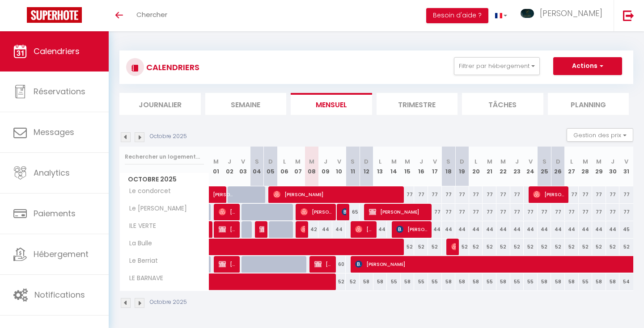  Describe the element at coordinates (139, 226) in the screenshot. I see `span: ILE VERTE` at that location.